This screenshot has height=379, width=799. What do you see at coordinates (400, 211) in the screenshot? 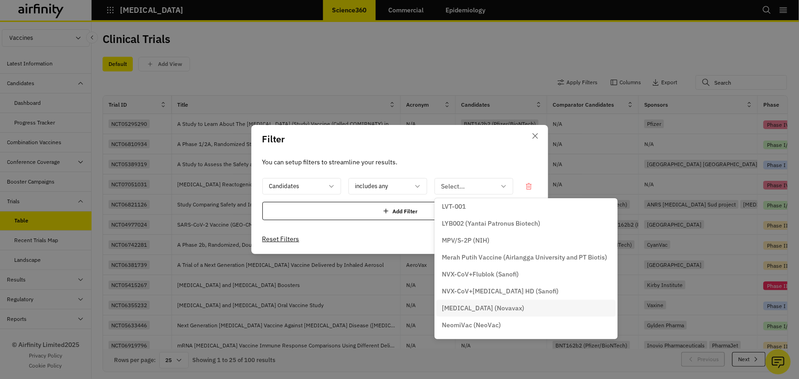
I see `div: Add Filter` at bounding box center [400, 211].